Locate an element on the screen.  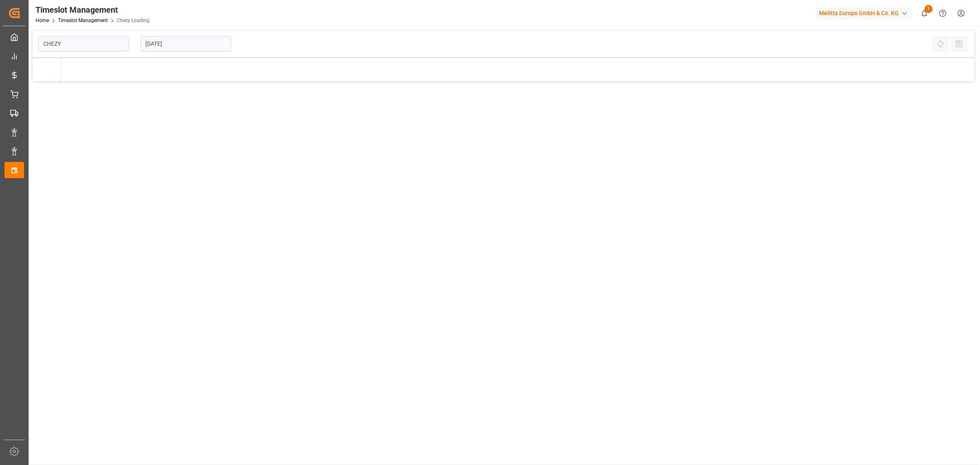
div: Timeslot Management is located at coordinates (92, 10).